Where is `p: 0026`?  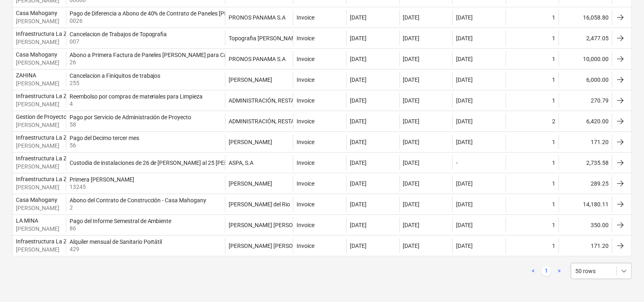
p: 0026 is located at coordinates (188, 21).